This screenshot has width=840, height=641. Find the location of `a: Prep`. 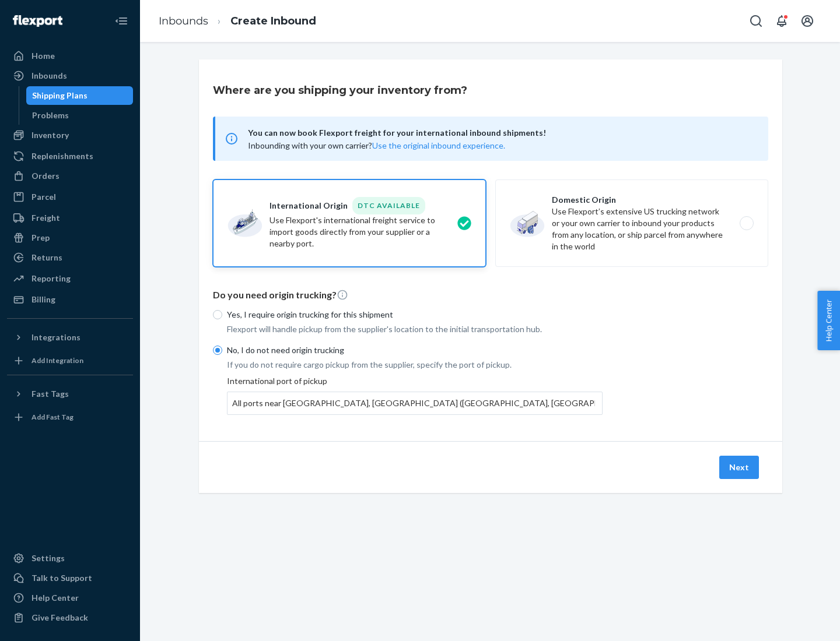

a: Prep is located at coordinates (70, 238).